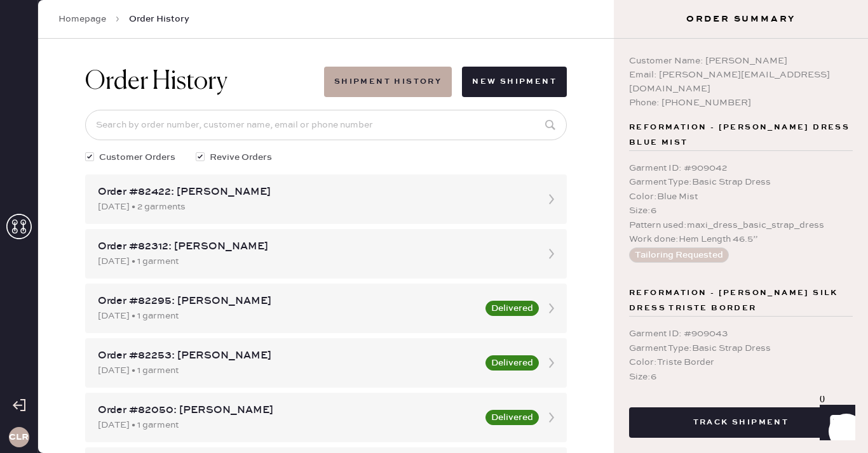 The height and width of the screenshot is (453, 868). I want to click on input: Search by order number, customer name, email or phone number, so click(326, 125).